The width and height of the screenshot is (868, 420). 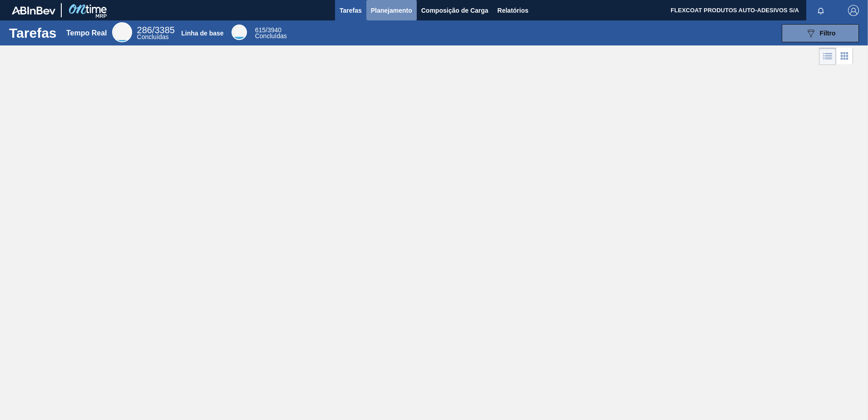 What do you see at coordinates (144, 30) in the screenshot?
I see `span: 286` at bounding box center [144, 30].